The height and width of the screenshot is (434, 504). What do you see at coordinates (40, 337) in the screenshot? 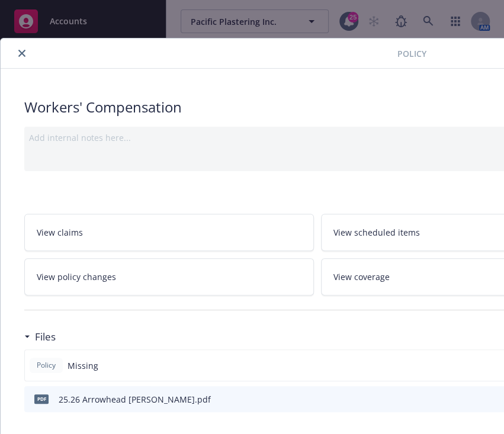
I see `div: Files` at bounding box center [40, 337].